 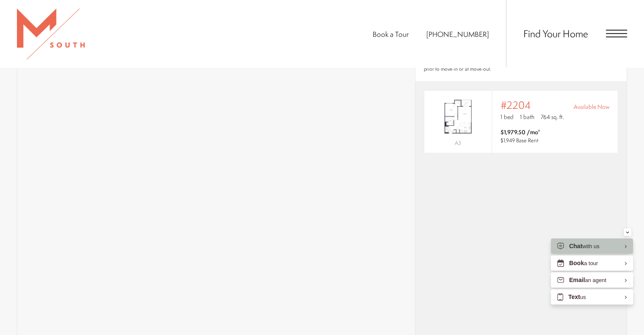 What do you see at coordinates (391, 34) in the screenshot?
I see `a: Book a Tour` at bounding box center [391, 34].